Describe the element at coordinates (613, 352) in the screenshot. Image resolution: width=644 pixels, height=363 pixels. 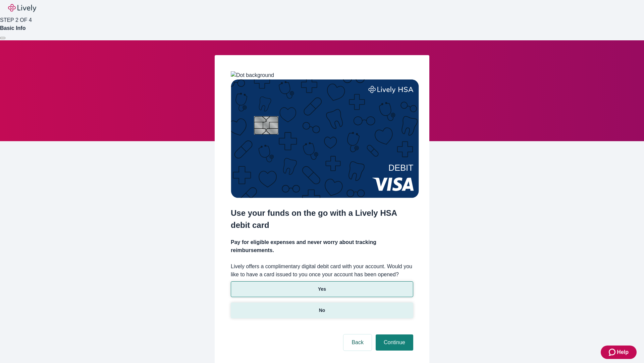
I see `svg: Zendesk support icon` at that location.